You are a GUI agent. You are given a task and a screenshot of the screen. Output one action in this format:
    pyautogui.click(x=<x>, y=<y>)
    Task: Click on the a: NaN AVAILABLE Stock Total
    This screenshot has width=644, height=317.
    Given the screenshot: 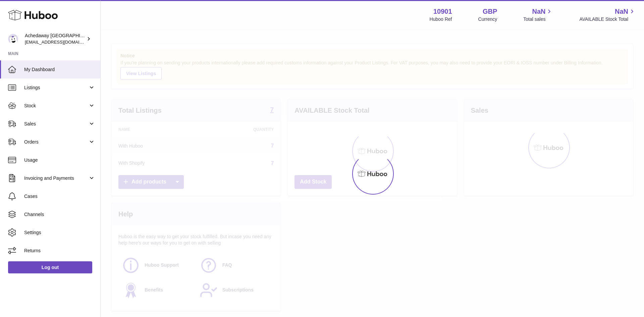 What is the action you would take?
    pyautogui.click(x=607, y=15)
    